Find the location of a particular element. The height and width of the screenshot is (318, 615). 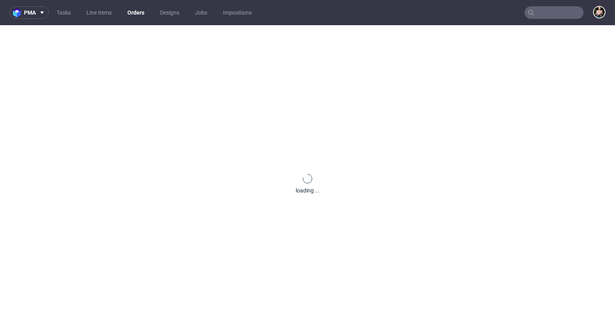

a: Line Items is located at coordinates (99, 13).